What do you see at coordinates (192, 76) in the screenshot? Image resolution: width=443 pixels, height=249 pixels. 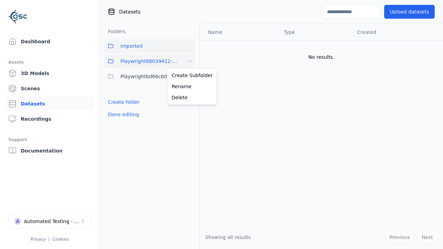 I see `div: Create Subfolder` at bounding box center [192, 76].